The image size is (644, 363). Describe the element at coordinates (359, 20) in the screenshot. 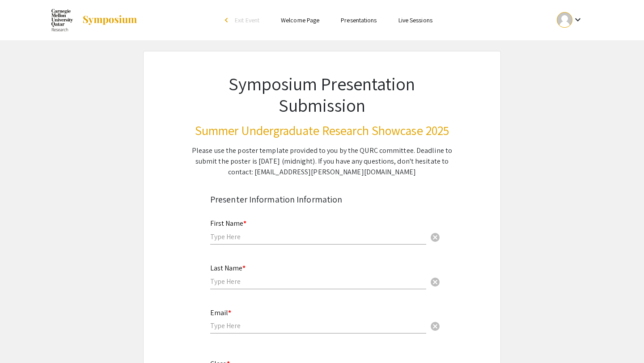

I see `a: Presentations` at that location.